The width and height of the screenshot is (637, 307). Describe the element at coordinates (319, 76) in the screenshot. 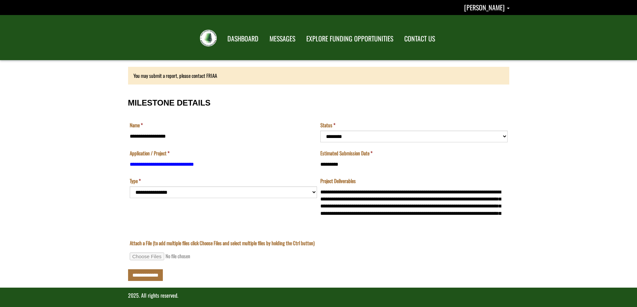

I see `div: You may submit a report, please contact FRIAA` at that location.